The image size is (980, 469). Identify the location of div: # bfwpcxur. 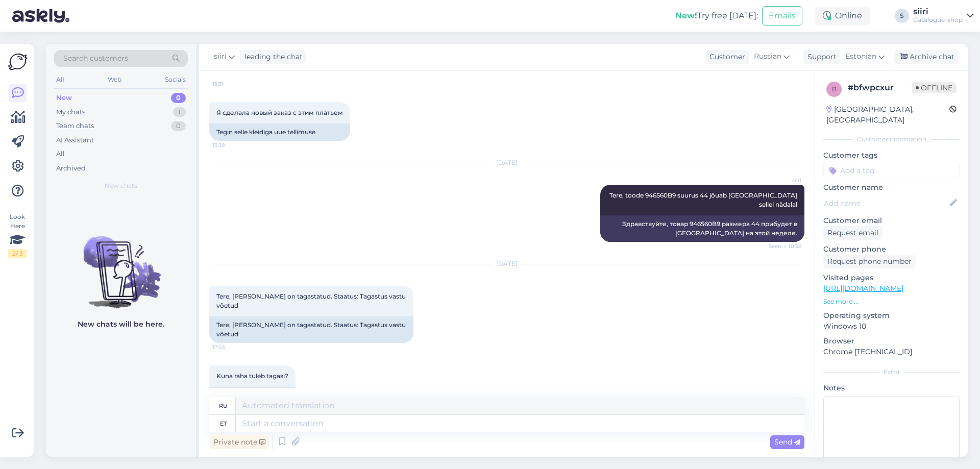
(879, 87).